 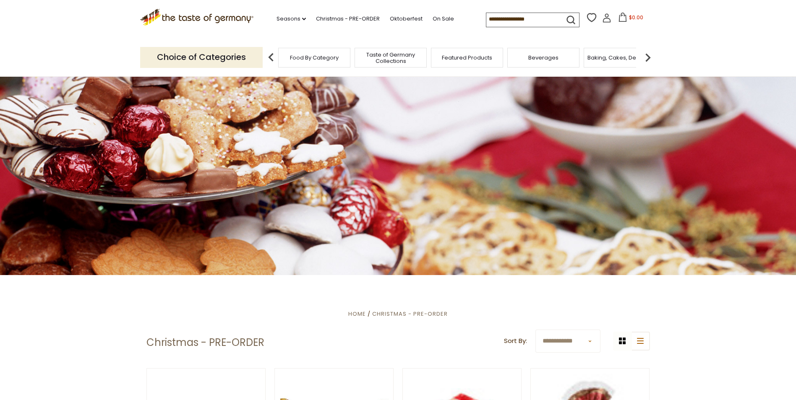 I want to click on span: Beverages, so click(x=543, y=57).